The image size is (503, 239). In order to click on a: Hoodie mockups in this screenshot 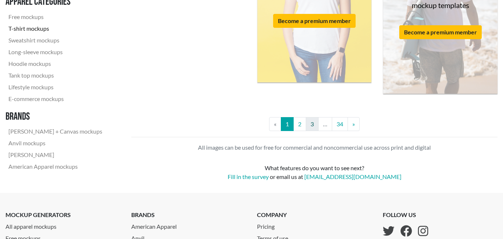, I will do `click(55, 63)`.